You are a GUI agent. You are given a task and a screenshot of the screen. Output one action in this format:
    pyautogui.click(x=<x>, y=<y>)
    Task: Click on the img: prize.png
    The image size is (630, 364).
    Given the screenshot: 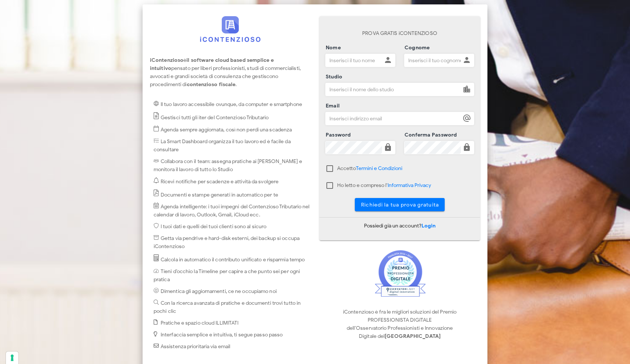 What is the action you would take?
    pyautogui.click(x=400, y=273)
    